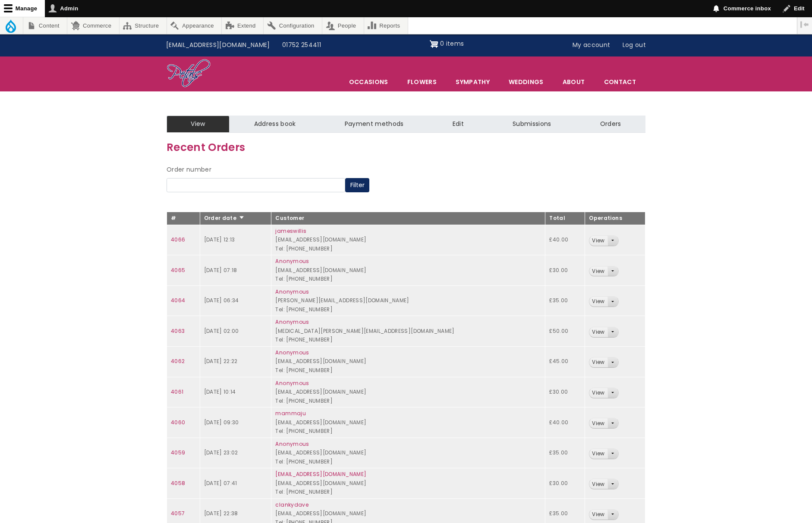 The image size is (812, 523). I want to click on a: People, so click(343, 25).